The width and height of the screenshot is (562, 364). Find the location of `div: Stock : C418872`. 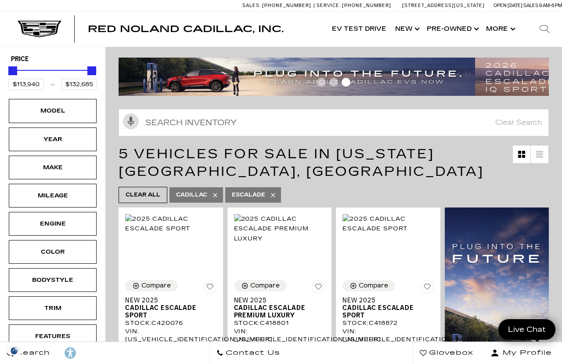

div: Stock : C418872 is located at coordinates (388, 323).